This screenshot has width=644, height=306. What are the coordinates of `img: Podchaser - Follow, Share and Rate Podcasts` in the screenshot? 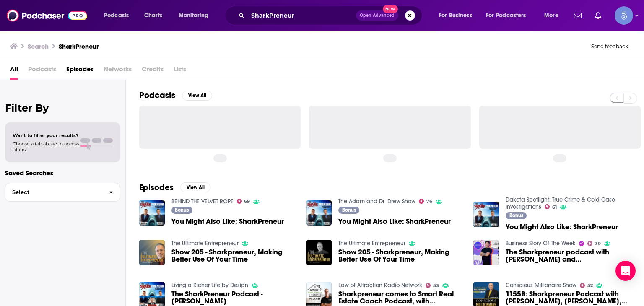 It's located at (47, 16).